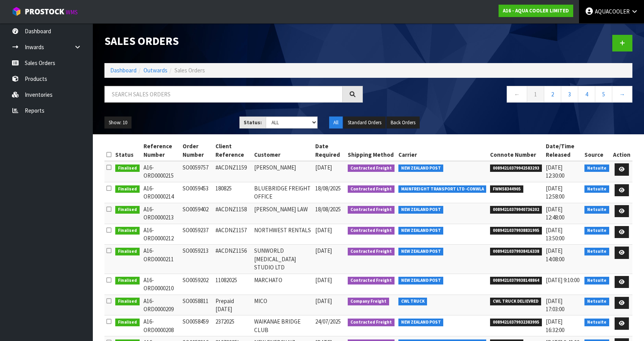 The width and height of the screenshot is (644, 341). Describe the element at coordinates (197, 172) in the screenshot. I see `td: SO0059757` at that location.